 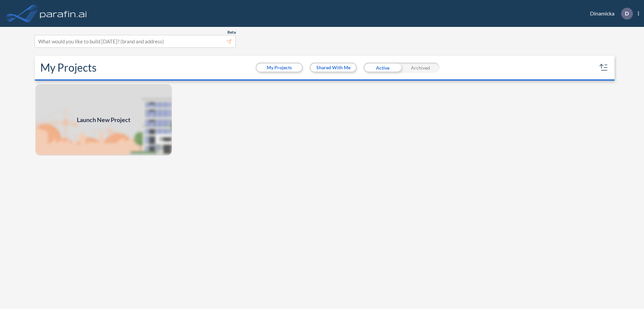 What do you see at coordinates (104, 119) in the screenshot?
I see `img: add` at bounding box center [104, 119].